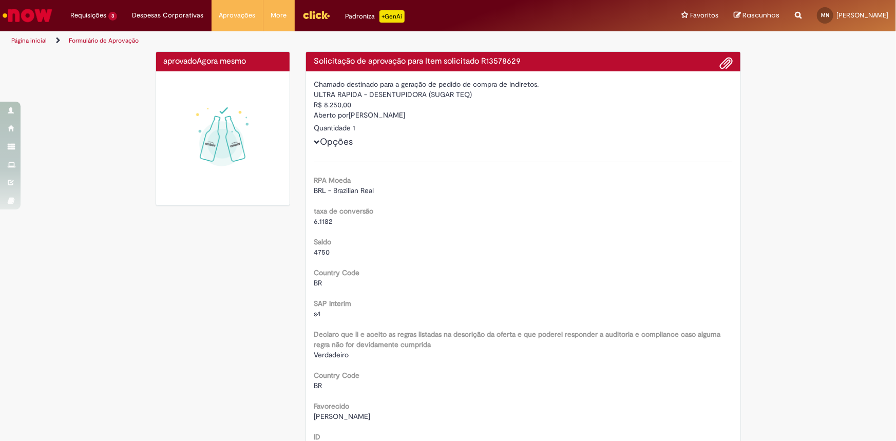  Describe the element at coordinates (298, 41) in the screenshot. I see `ul: Trilhas de página` at that location.